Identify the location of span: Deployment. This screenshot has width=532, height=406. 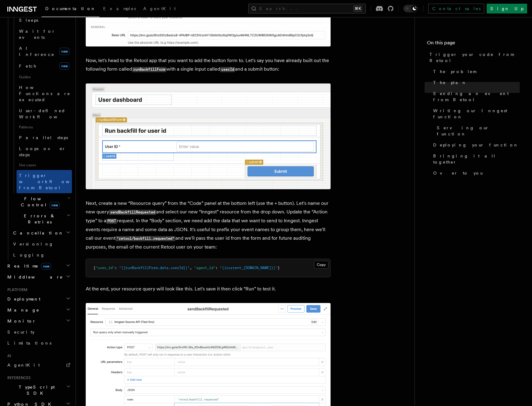
(23, 299).